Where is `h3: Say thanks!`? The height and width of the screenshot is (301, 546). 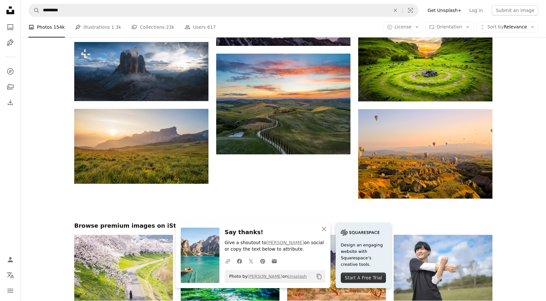 h3: Say thanks! is located at coordinates (275, 232).